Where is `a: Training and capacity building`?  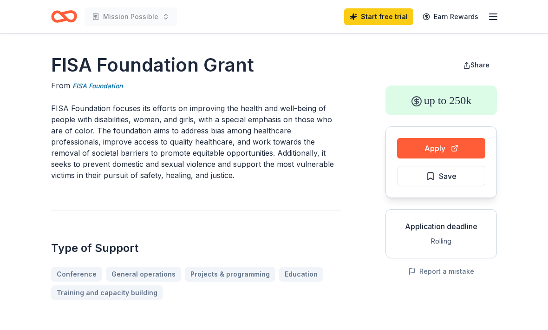
a: Training and capacity building is located at coordinates (107, 293).